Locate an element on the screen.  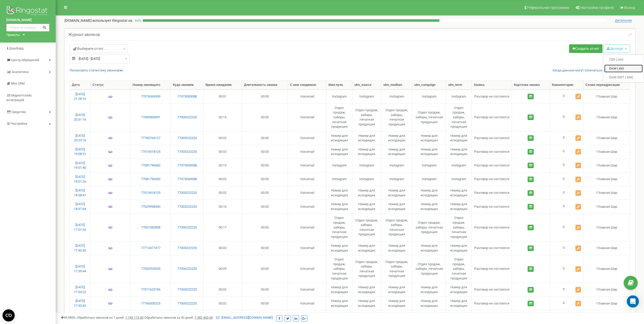
th: utm_term is located at coordinates (459, 85).